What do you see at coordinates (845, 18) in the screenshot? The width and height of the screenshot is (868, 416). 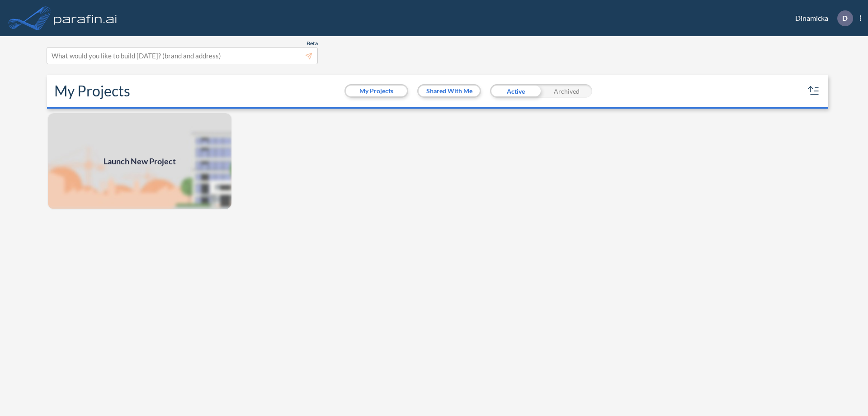 I see `p: D` at bounding box center [845, 18].